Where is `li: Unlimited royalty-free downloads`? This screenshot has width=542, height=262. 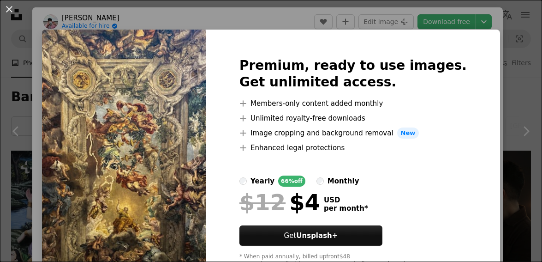 li: Unlimited royalty-free downloads is located at coordinates (353, 118).